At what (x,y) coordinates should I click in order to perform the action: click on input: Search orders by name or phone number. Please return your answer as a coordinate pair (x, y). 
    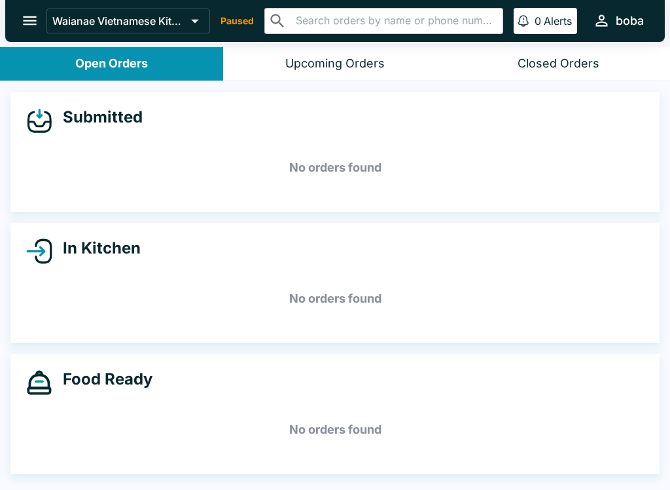
    Looking at the image, I should click on (395, 21).